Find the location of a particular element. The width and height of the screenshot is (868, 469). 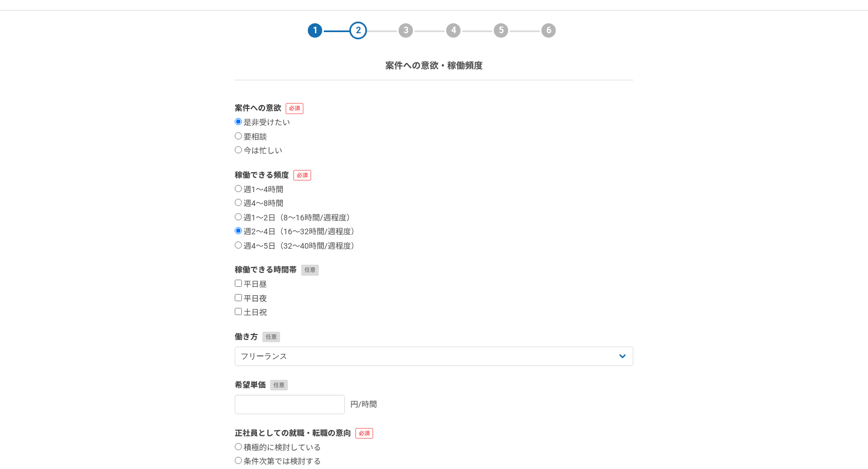

input: 週2〜4日（16〜32時間/週程度） is located at coordinates (238, 231).